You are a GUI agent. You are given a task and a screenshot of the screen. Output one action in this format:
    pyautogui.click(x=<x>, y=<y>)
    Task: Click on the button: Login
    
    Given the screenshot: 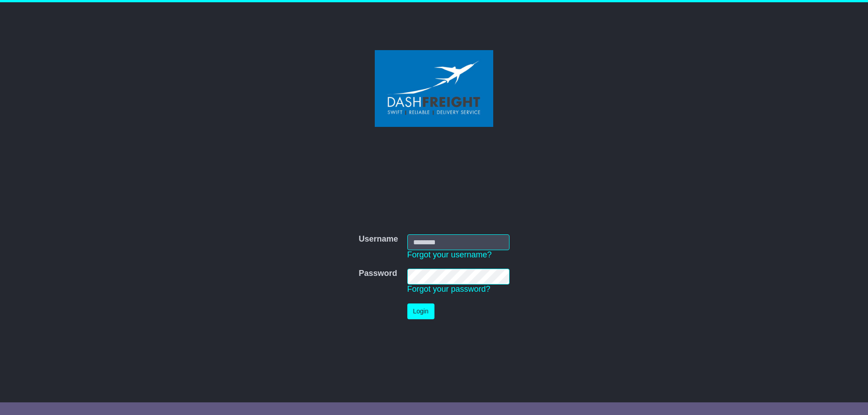 What is the action you would take?
    pyautogui.click(x=421, y=311)
    